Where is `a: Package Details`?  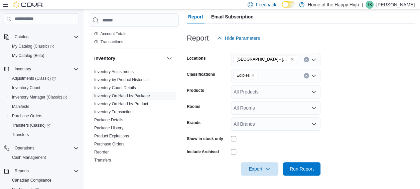
a: Package Details is located at coordinates (109, 120).